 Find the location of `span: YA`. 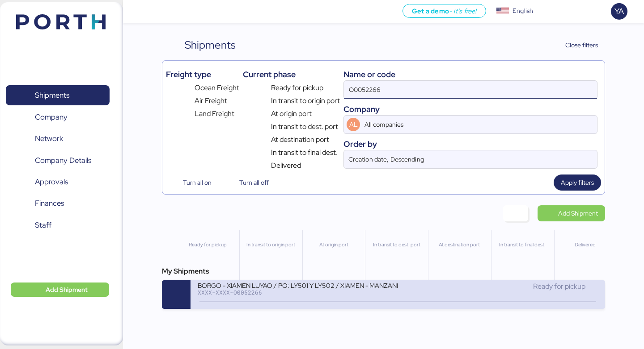

span: YA is located at coordinates (619, 11).